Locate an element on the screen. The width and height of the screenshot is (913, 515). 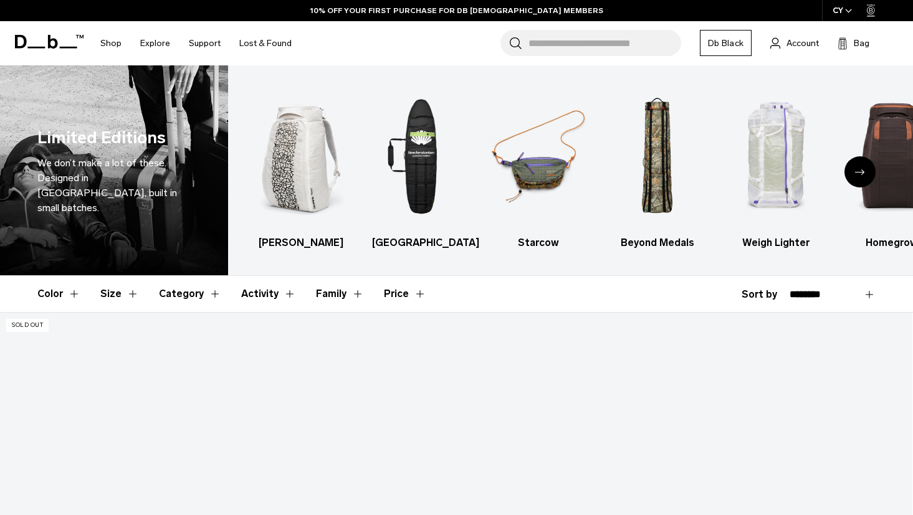
a: Explore is located at coordinates (155, 43).